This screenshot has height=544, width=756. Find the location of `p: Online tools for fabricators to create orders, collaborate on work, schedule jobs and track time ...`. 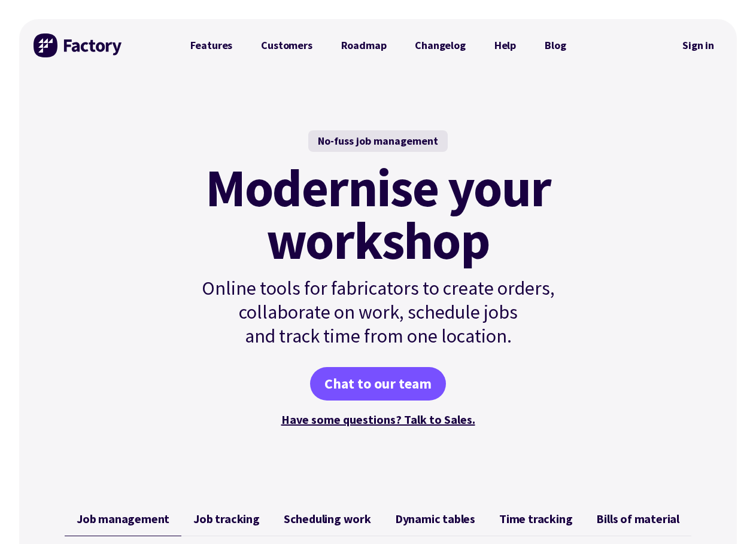

p: Online tools for fabricators to create orders, collaborate on work, schedule jobs and track time ... is located at coordinates (378, 312).